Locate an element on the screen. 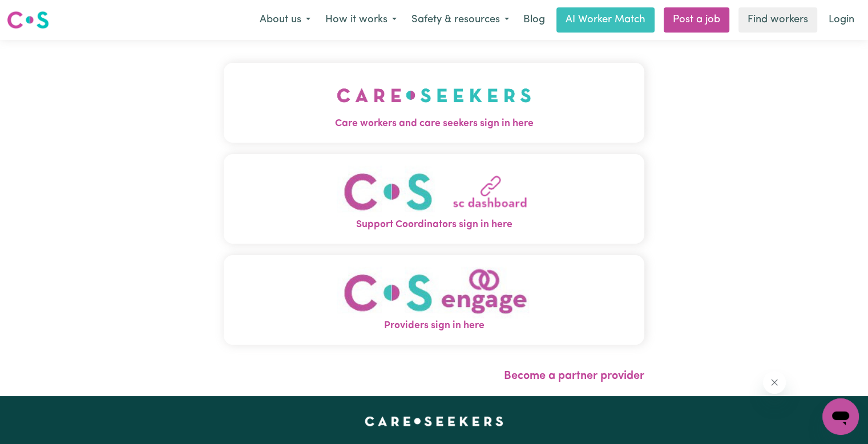 This screenshot has width=868, height=444. img: Careseekers logo is located at coordinates (28, 20).